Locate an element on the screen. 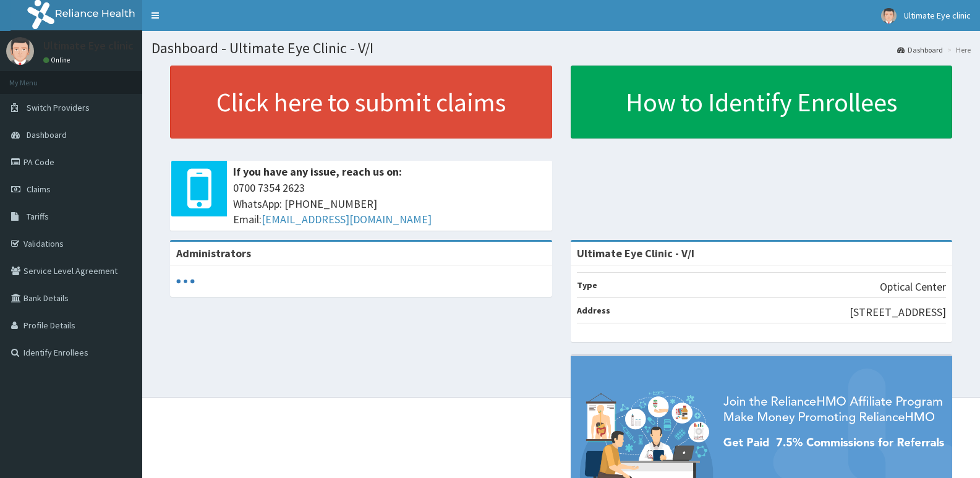  span: Switch Providers is located at coordinates (58, 108).